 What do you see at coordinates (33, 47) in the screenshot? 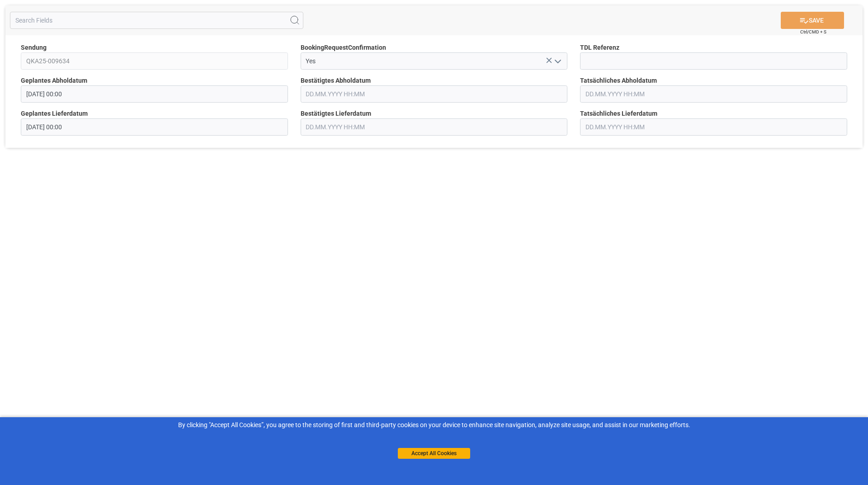
I see `span: Sendung` at bounding box center [33, 47].